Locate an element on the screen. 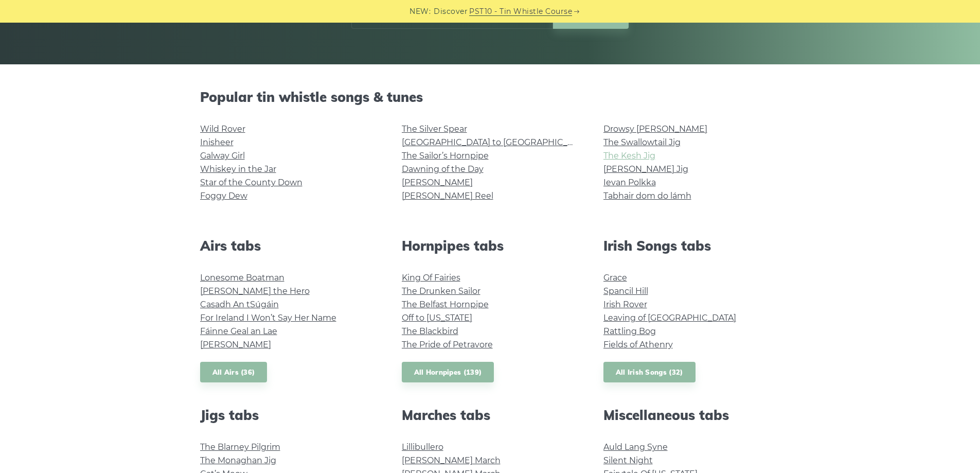  a: PST10 - Tin Whistle Course is located at coordinates (521, 11).